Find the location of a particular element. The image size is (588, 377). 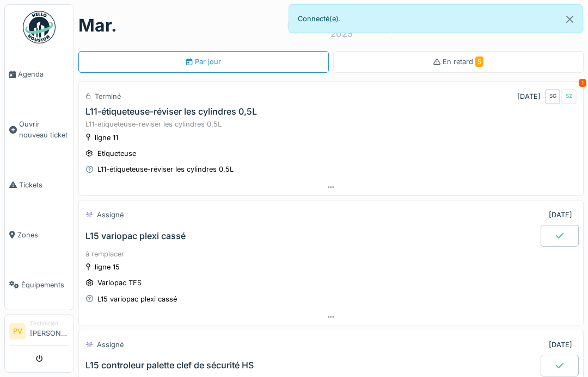

span: Agenda is located at coordinates (44, 74).